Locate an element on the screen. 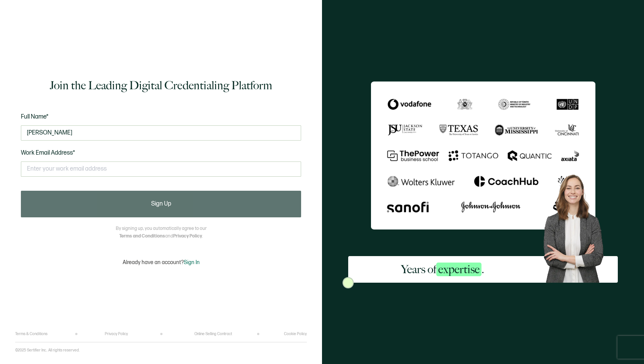 This screenshot has height=364, width=644. input: Enter your work email address is located at coordinates (161, 169).